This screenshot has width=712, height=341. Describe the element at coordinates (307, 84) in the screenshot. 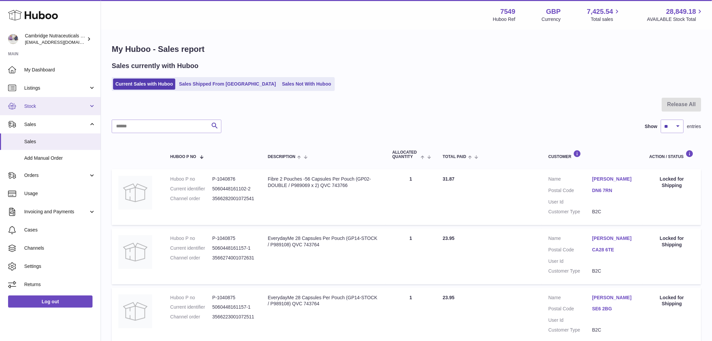

I see `a: Sales Not With Huboo` at that location.